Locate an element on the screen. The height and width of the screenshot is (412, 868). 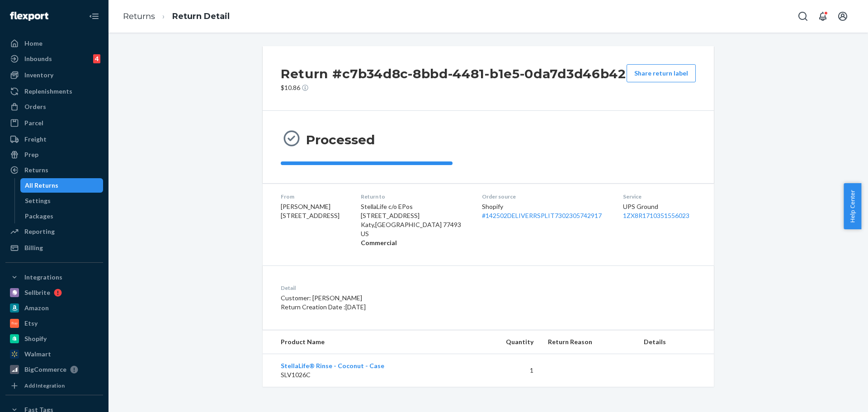
button: Share return label is located at coordinates (661, 73).